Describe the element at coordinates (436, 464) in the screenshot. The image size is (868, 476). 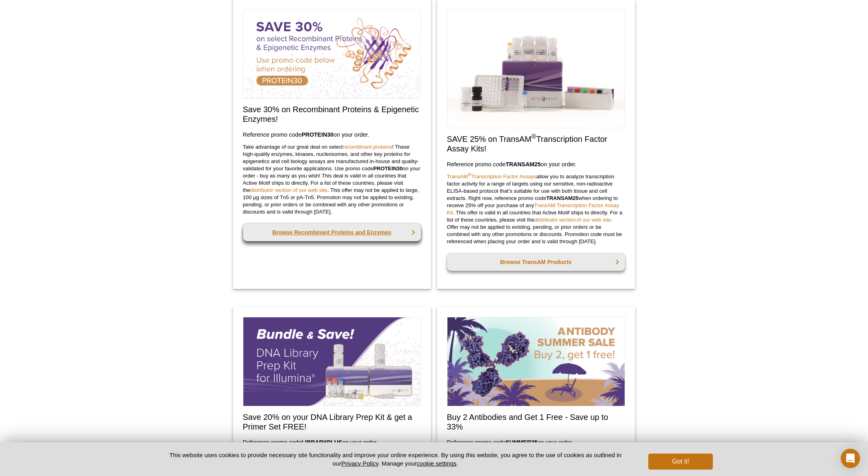
I see `button: cookie settings` at that location.